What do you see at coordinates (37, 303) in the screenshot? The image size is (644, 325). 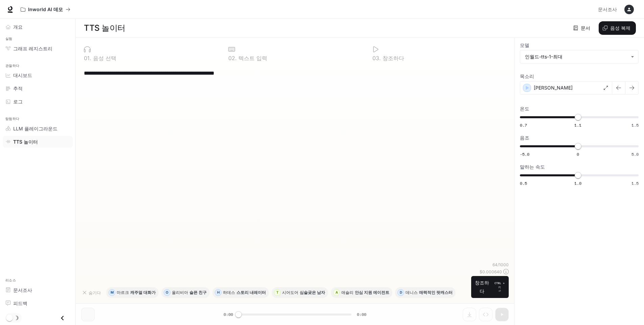 I see `a: 피드백` at bounding box center [37, 303].